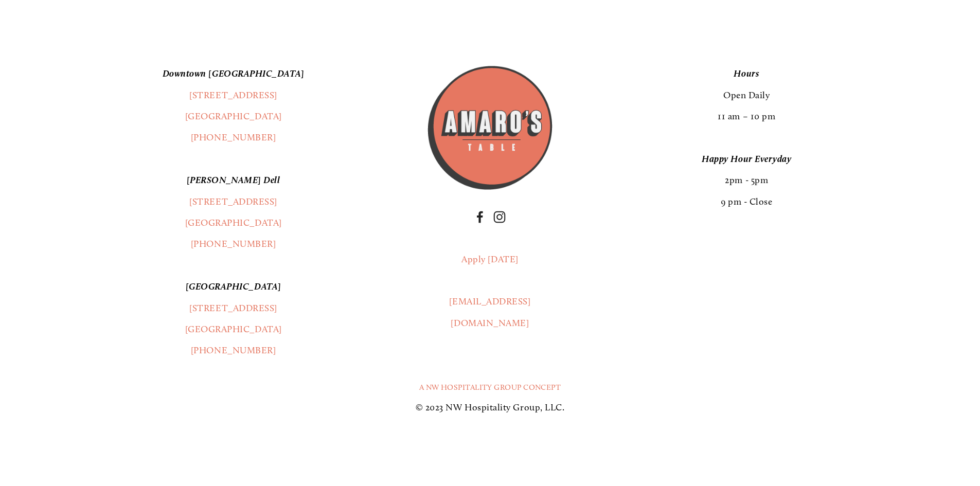 Image resolution: width=980 pixels, height=486 pixels. What do you see at coordinates (499, 217) in the screenshot?
I see `a: Instagram` at bounding box center [499, 217].